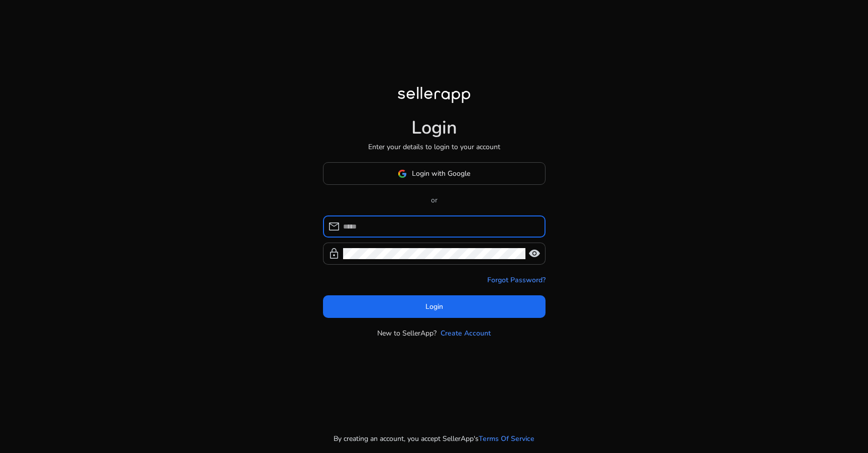 The width and height of the screenshot is (868, 453). Describe the element at coordinates (434, 127) in the screenshot. I see `h1: Login` at that location.